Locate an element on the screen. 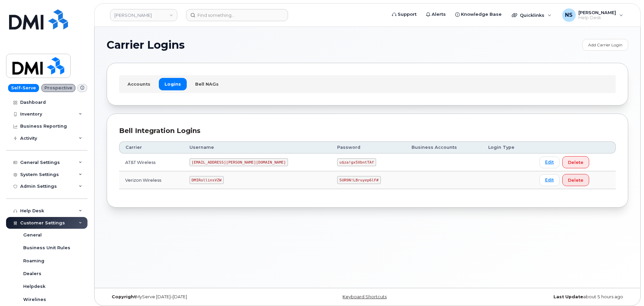 The width and height of the screenshot is (644, 306). code: u$za!gx5VbntTAf is located at coordinates (357, 162).